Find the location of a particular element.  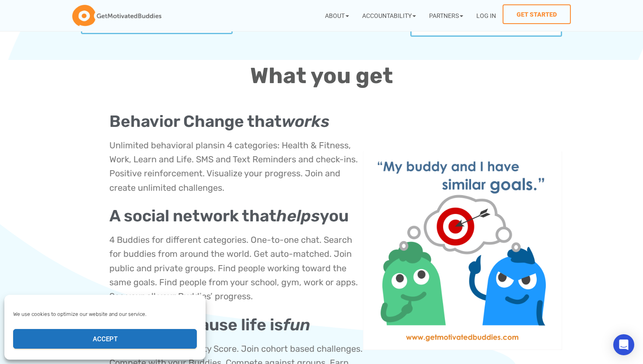

h2: A game because life is is located at coordinates (236, 325).